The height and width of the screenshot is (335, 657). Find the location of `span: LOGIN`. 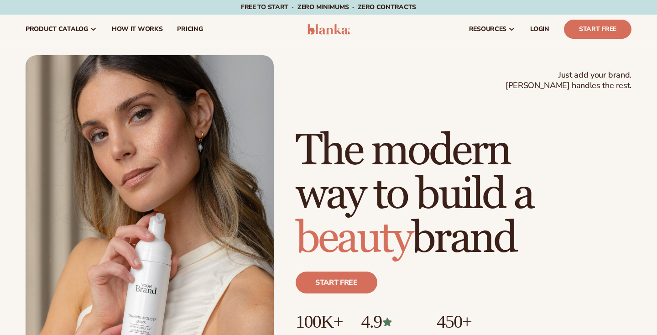

span: LOGIN is located at coordinates (540, 29).